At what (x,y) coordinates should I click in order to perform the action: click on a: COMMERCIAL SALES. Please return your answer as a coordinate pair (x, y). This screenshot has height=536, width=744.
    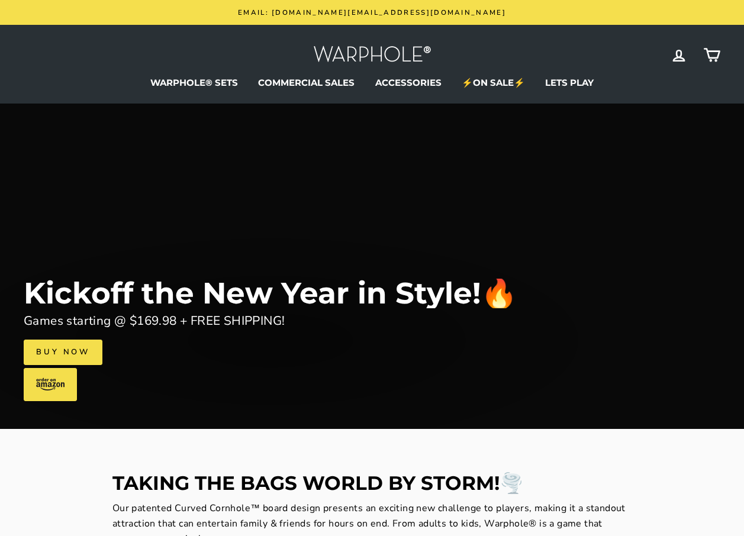
    Looking at the image, I should click on (306, 83).